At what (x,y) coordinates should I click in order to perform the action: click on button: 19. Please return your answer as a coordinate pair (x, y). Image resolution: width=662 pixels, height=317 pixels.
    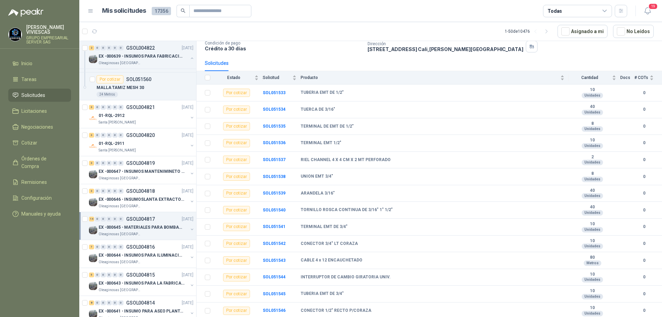
    Looking at the image, I should click on (648, 11).